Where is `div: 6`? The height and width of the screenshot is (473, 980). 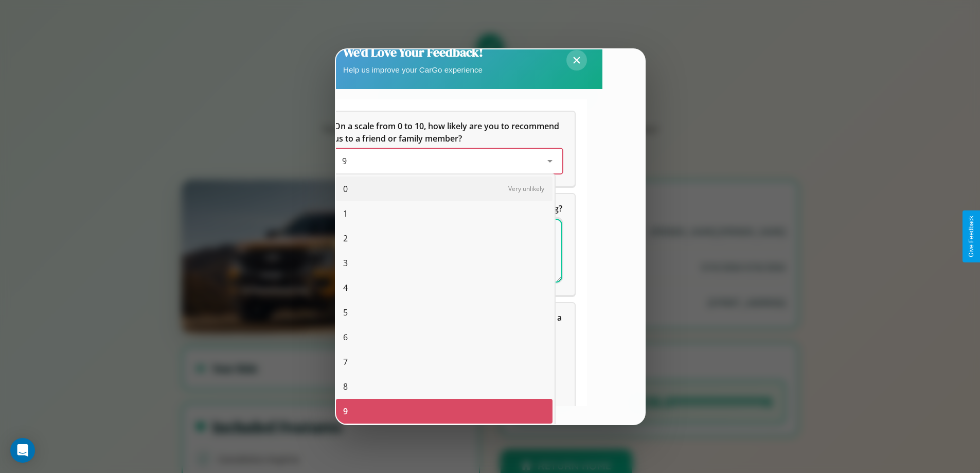
div: 6 is located at coordinates (444, 337).